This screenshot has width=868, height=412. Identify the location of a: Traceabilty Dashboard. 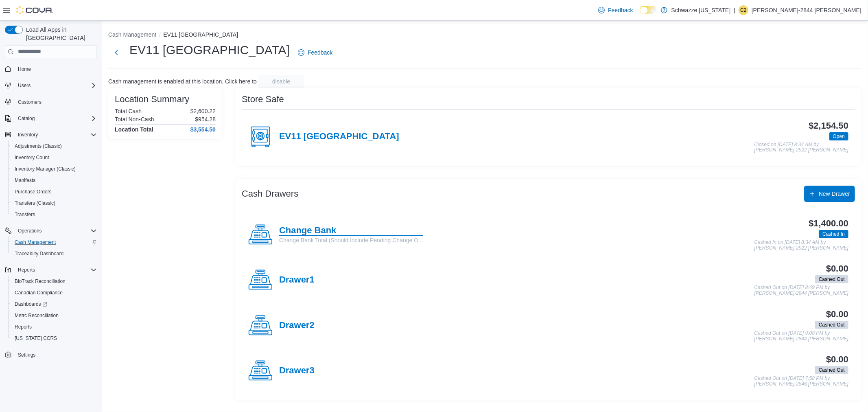
(39, 254).